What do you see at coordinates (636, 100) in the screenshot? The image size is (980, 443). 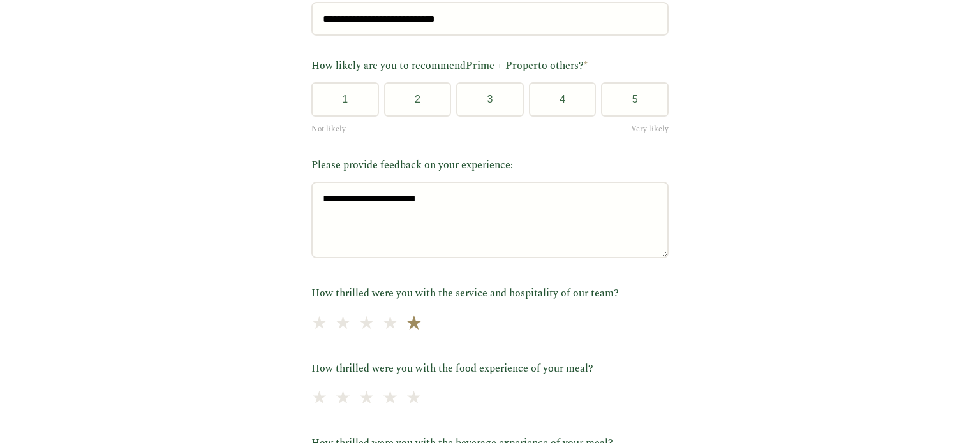 I see `button: 5` at bounding box center [636, 100].